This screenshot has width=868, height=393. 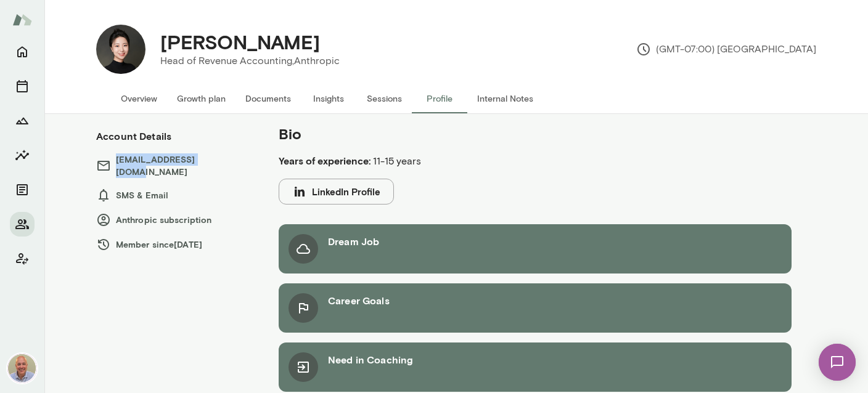 What do you see at coordinates (22, 52) in the screenshot?
I see `button: Home` at bounding box center [22, 52].